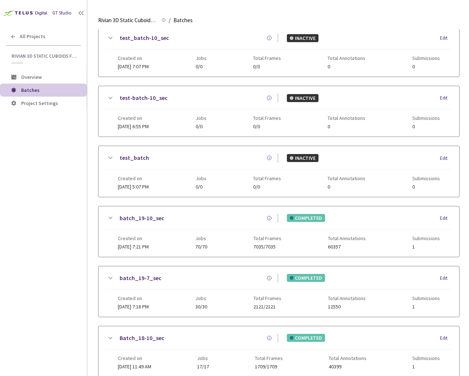 This screenshot has height=376, width=469. What do you see at coordinates (143, 98) in the screenshot?
I see `a: test-batch-10_sec` at bounding box center [143, 98].